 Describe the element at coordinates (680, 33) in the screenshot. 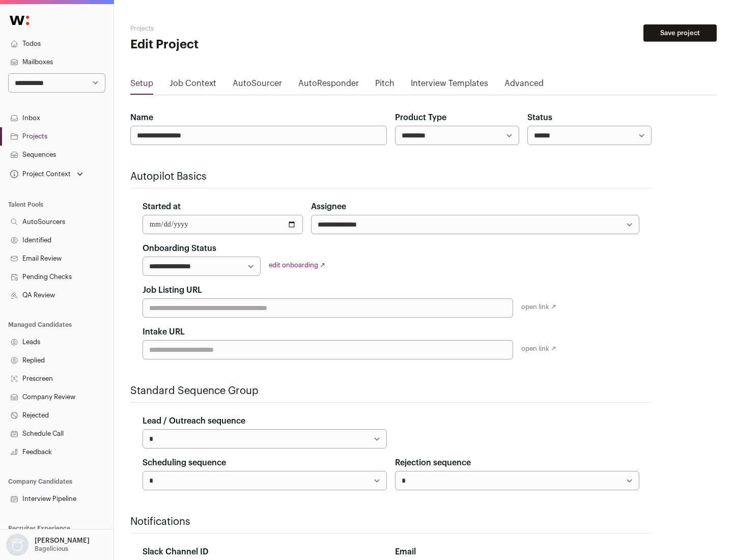

I see `button: Save project` at that location.